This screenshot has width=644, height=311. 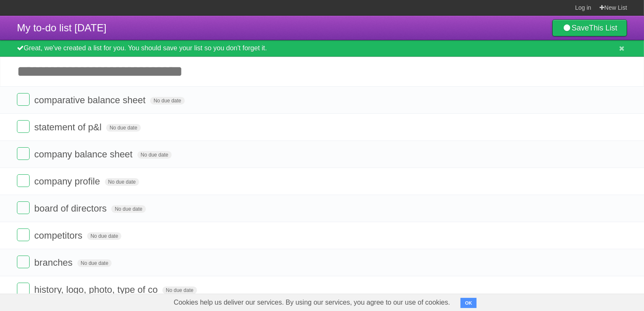 I want to click on a: SaveThis List, so click(x=589, y=28).